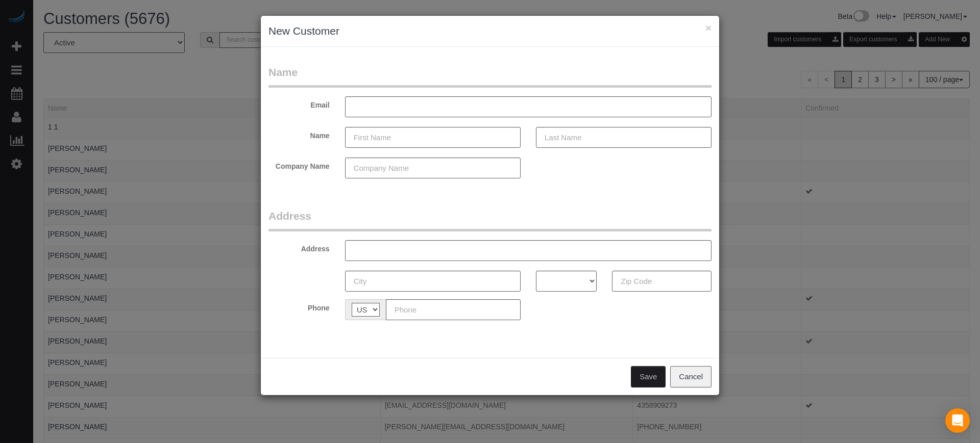 The height and width of the screenshot is (443, 980). Describe the element at coordinates (299, 305) in the screenshot. I see `label: Phone` at that location.